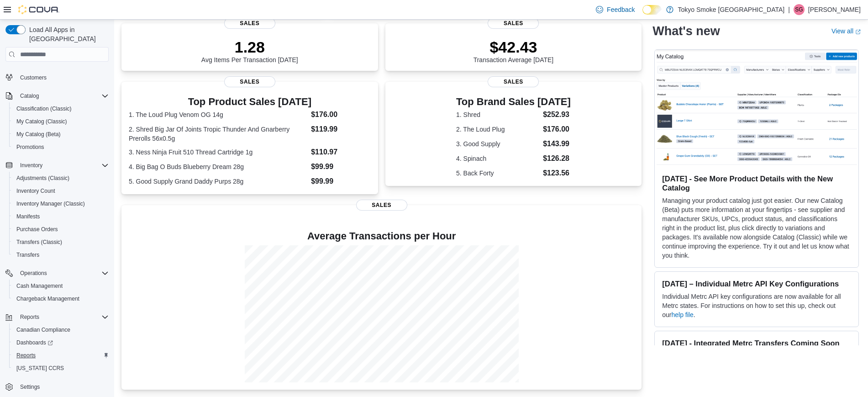 The height and width of the screenshot is (397, 868). What do you see at coordinates (61, 108) in the screenshot?
I see `button: Classification (Classic)` at bounding box center [61, 108].